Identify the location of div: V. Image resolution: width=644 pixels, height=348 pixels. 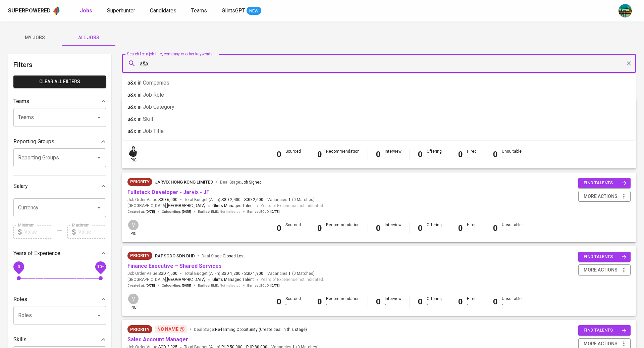
(133, 299).